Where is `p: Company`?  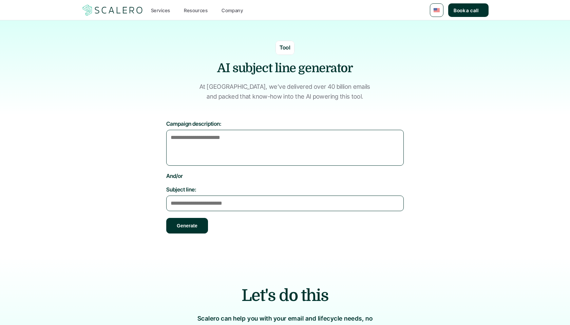 p: Company is located at coordinates (232, 10).